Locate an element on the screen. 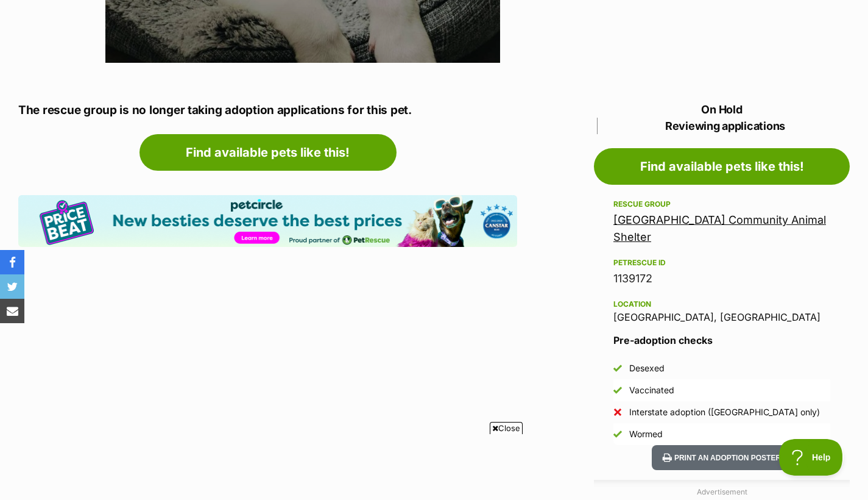 The width and height of the screenshot is (868, 500). span: Close is located at coordinates (506, 428).